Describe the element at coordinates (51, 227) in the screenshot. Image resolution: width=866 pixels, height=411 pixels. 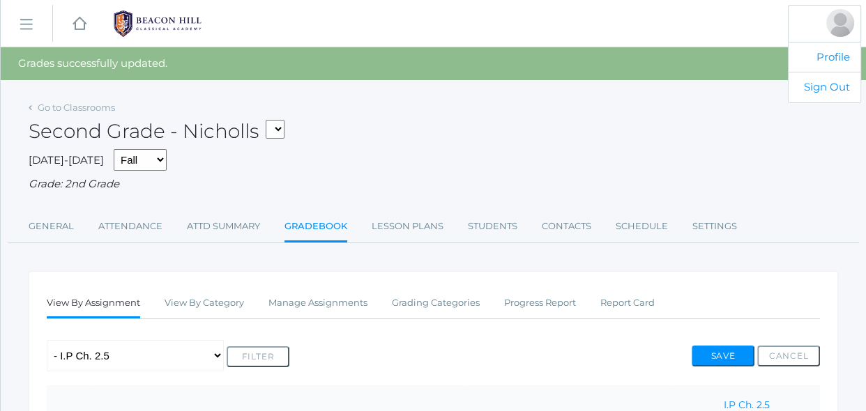
I see `a: General` at that location.